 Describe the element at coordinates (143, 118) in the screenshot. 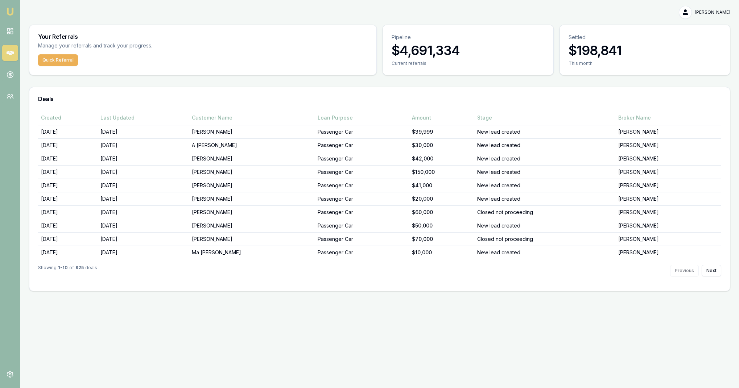

I see `div: Last Updated` at that location.